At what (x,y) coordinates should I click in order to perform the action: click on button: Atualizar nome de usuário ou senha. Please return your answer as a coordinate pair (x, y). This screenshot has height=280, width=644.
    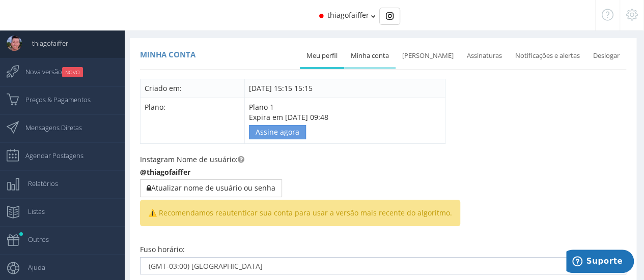
    Looking at the image, I should click on (211, 188).